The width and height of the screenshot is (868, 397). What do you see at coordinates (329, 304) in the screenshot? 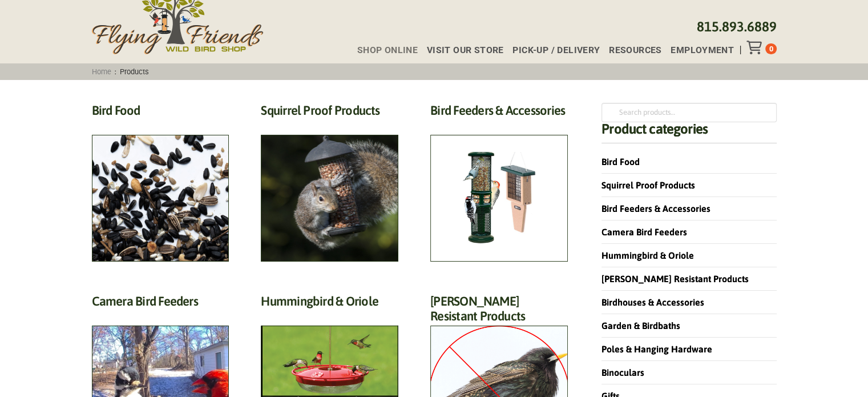
I see `h2: Hummingbird & Oriole` at bounding box center [329, 304].